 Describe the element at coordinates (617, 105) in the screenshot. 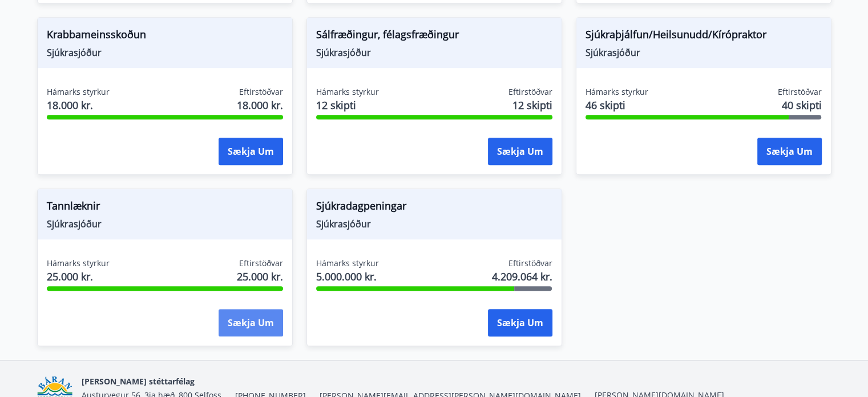

I see `span: 46 skipti` at that location.